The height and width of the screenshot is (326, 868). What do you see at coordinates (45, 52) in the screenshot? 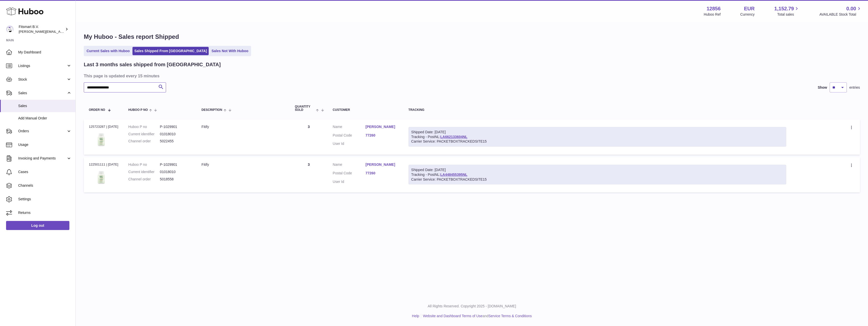
I see `span: My Dashboard` at bounding box center [45, 52].